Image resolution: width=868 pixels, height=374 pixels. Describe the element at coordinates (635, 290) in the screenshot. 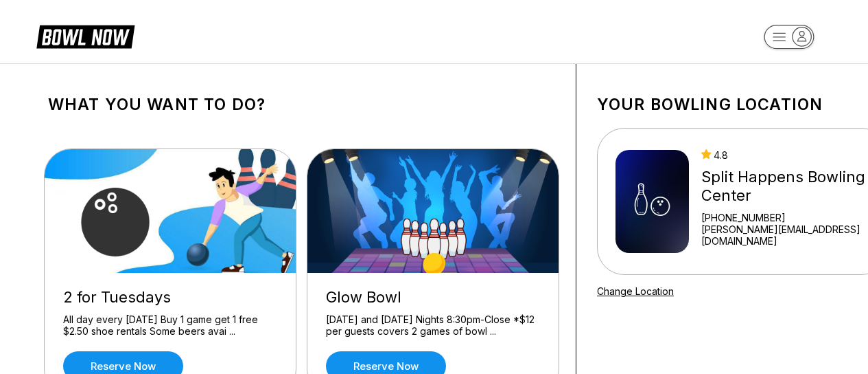

I see `a: Change Location` at that location.